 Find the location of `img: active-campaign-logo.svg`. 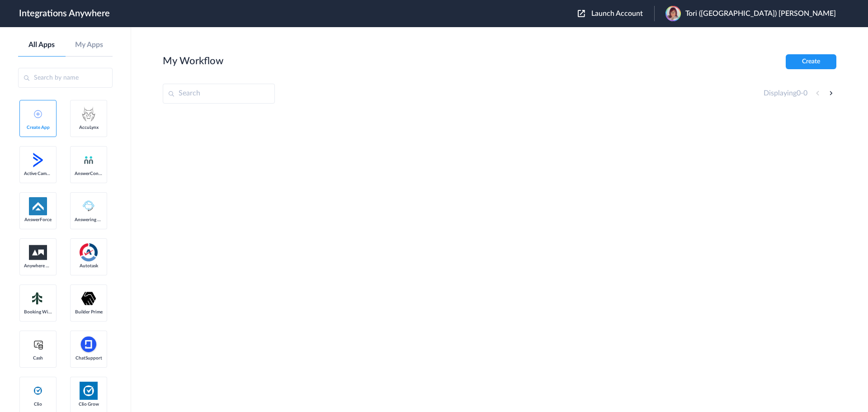

img: active-campaign-logo.svg is located at coordinates (38, 160).